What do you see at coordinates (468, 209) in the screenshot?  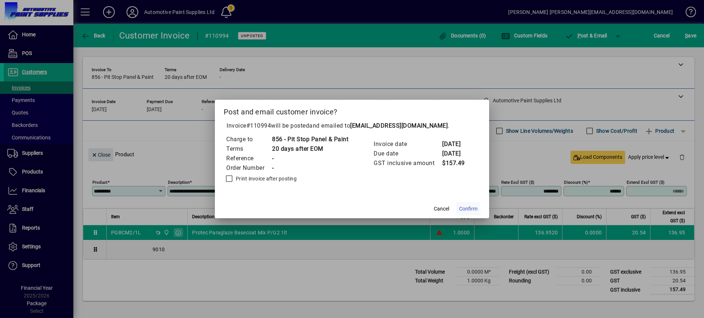 I see `button: Confirm` at bounding box center [468, 209].